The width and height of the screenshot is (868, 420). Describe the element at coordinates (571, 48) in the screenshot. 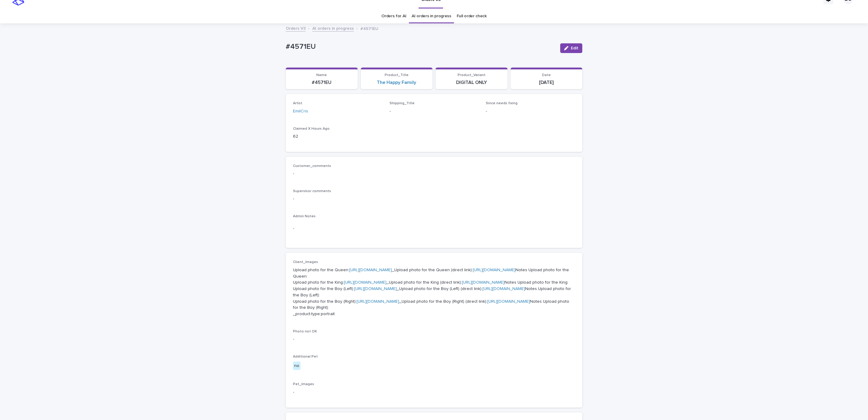

I see `button: Edit` at that location.